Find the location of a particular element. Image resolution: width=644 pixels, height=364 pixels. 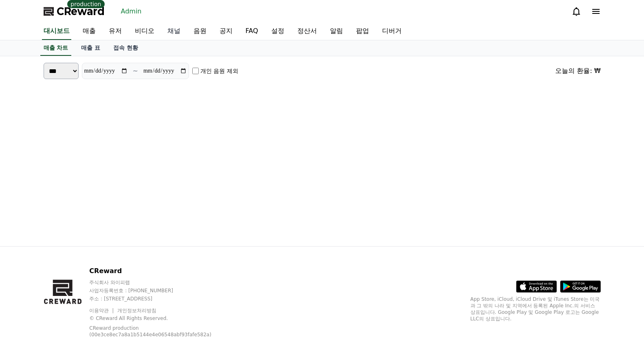

div: 오늘의 환율: ₩ is located at coordinates (577, 71).